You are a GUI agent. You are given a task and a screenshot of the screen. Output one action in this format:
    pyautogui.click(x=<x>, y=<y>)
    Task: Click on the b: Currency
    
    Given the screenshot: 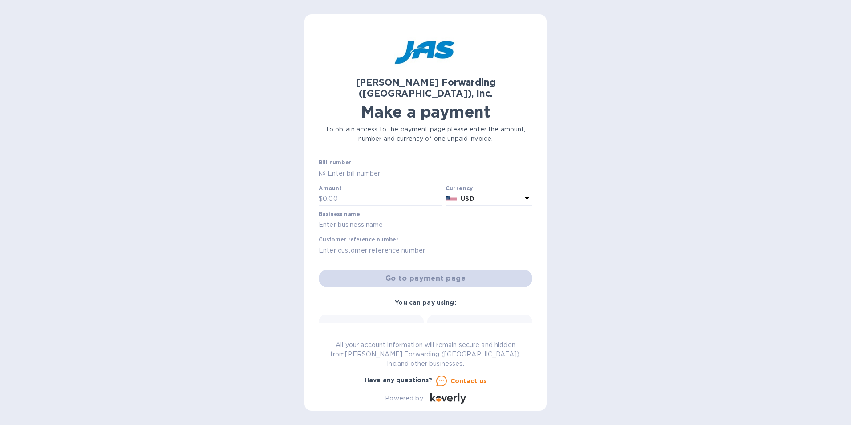 What is the action you would take?
    pyautogui.click(x=459, y=188)
    